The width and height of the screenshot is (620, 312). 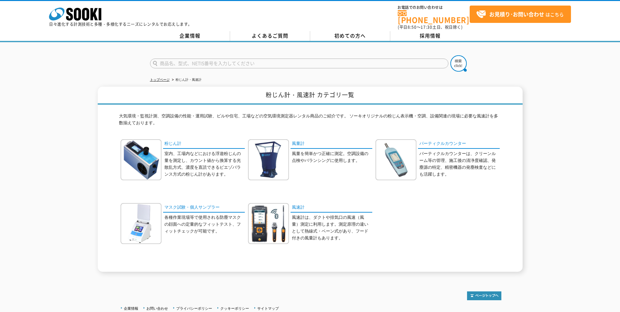 I want to click on img: 風速計, so click(x=268, y=223).